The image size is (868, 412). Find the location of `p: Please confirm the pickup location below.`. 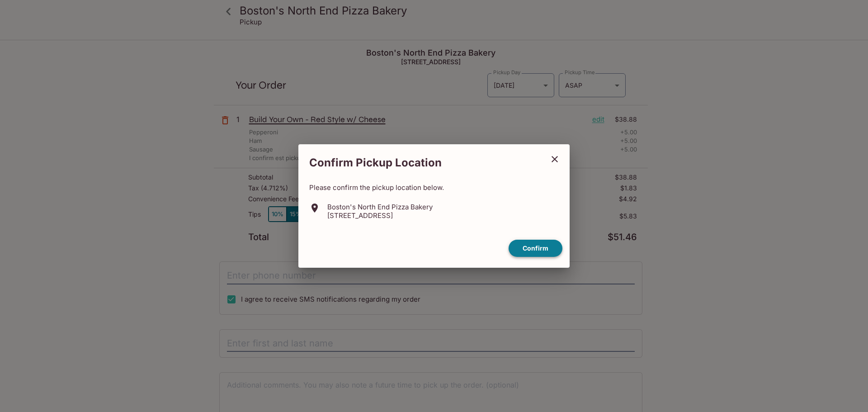

p: Please confirm the pickup location below. is located at coordinates (434, 187).